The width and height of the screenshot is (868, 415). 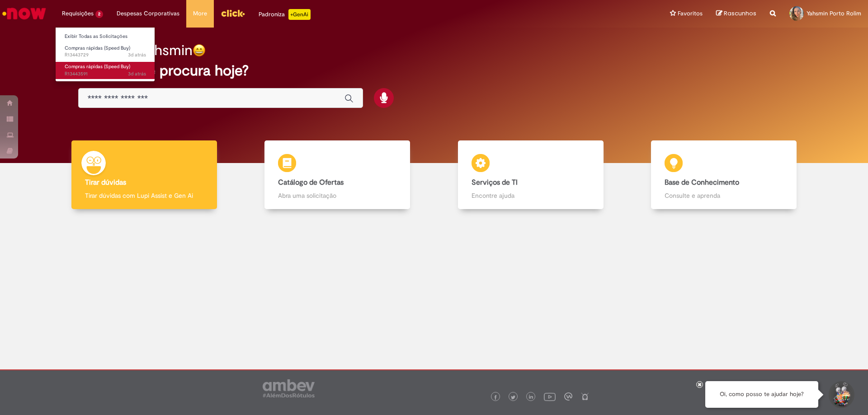 I want to click on ul: Requisições, so click(x=105, y=54).